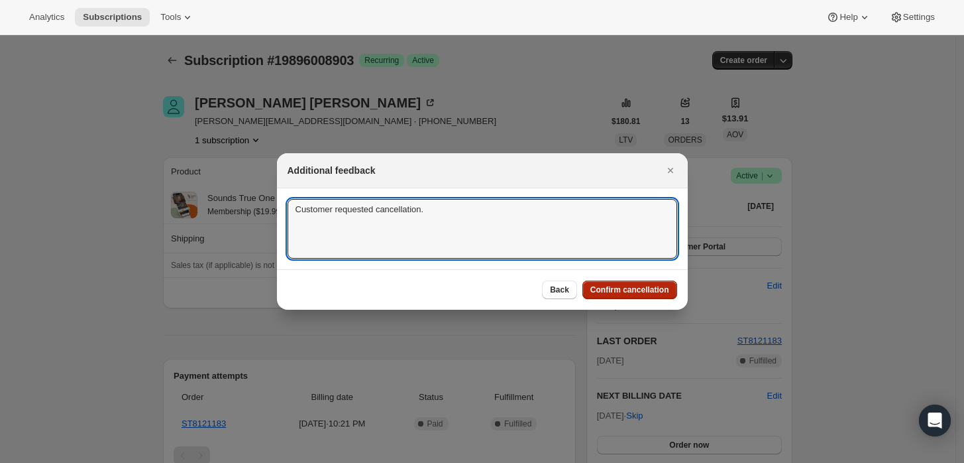  I want to click on button: Confirm cancellation, so click(630, 290).